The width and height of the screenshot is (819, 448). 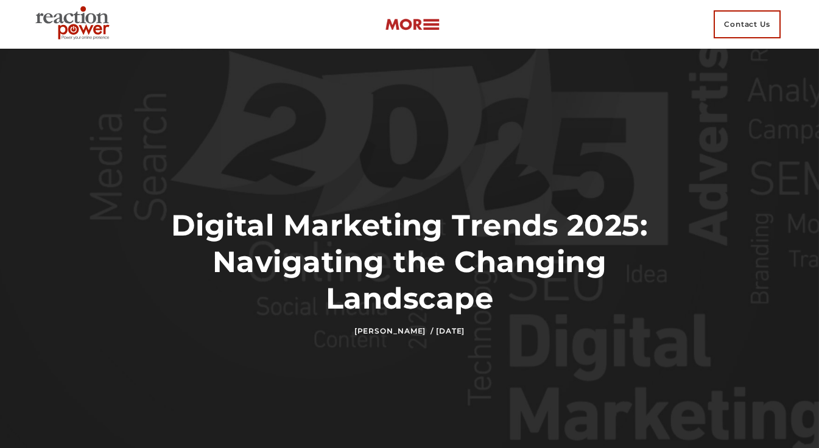 I want to click on h1: Digital Marketing Trends 2025: Navigating the Changing Landscape, so click(x=409, y=262).